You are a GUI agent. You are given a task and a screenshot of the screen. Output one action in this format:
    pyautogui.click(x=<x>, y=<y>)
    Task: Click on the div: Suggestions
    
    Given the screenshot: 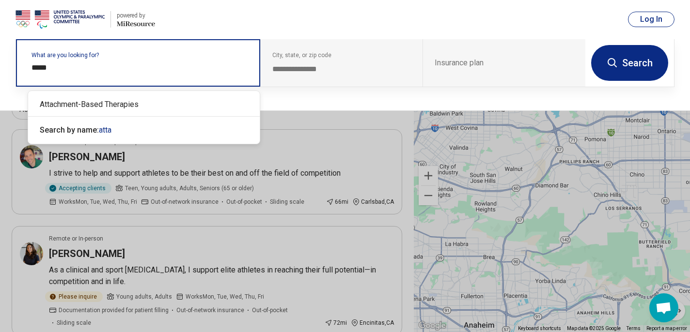 What is the action you would take?
    pyautogui.click(x=144, y=117)
    